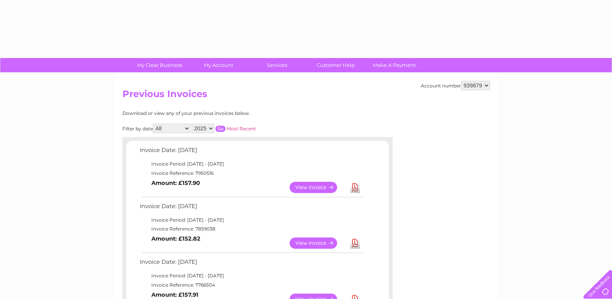 This screenshot has width=612, height=299. Describe the element at coordinates (306, 96) in the screenshot. I see `h2: Previous Invoices` at that location.